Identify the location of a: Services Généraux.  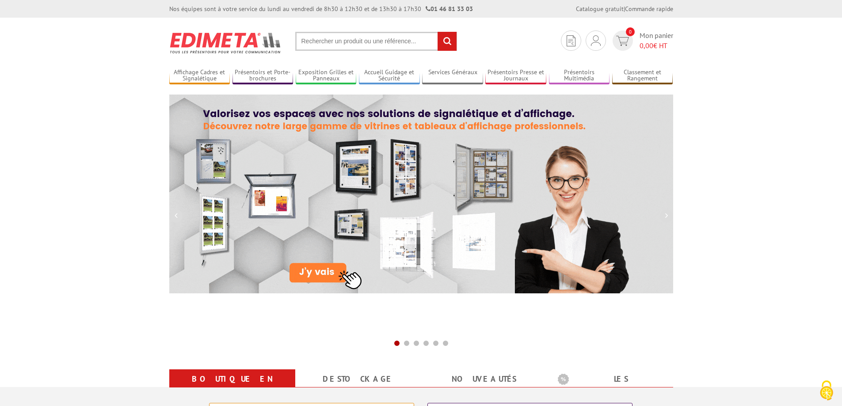
(453, 76).